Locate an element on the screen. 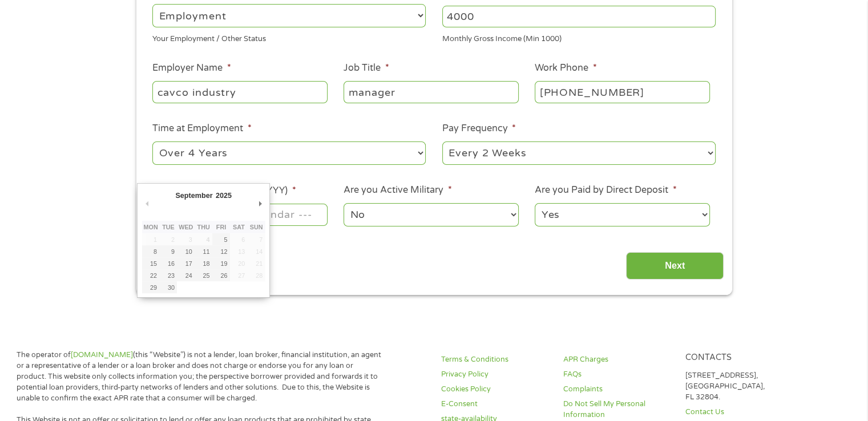 The height and width of the screenshot is (421, 868). button: 10 is located at coordinates (185, 251).